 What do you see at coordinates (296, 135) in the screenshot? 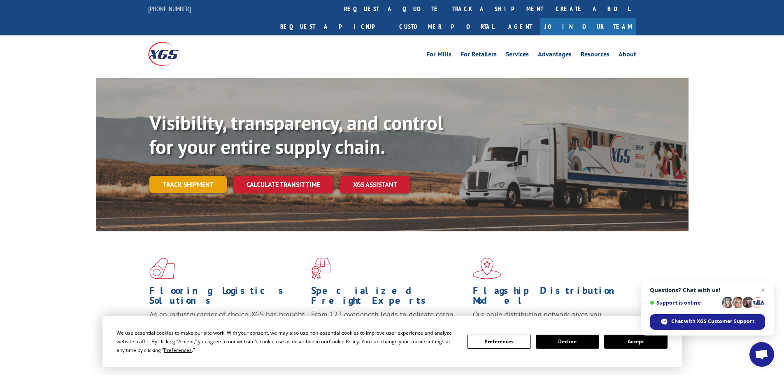
I see `b: Visibility, transparency, and control for your entire supply chain.` at bounding box center [296, 135].